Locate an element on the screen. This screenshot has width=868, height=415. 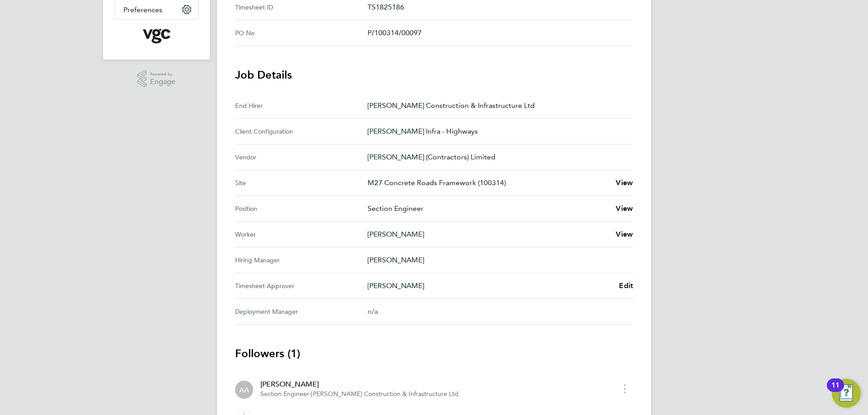
div: Deployment Manager is located at coordinates (301, 312).